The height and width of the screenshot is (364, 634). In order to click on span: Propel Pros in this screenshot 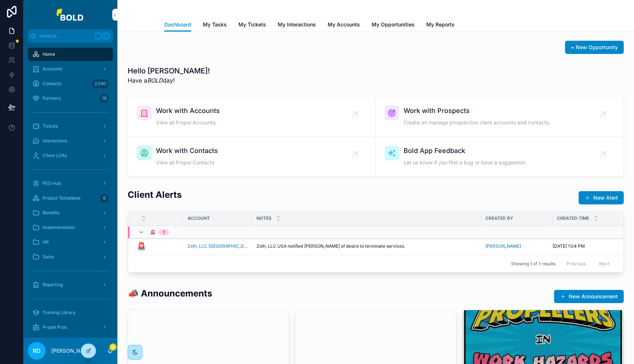, I will do `click(55, 328)`.